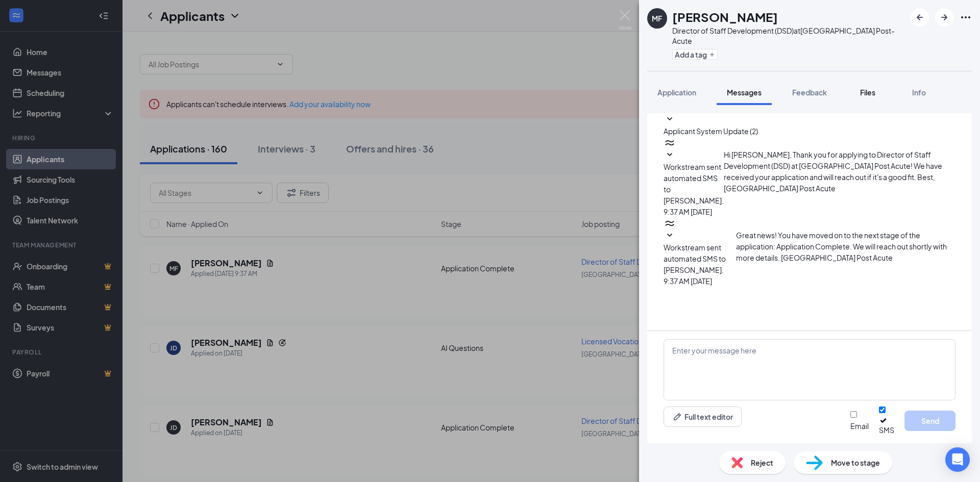 This screenshot has height=482, width=980. I want to click on svg: ArrowLeftNew, so click(920, 17).